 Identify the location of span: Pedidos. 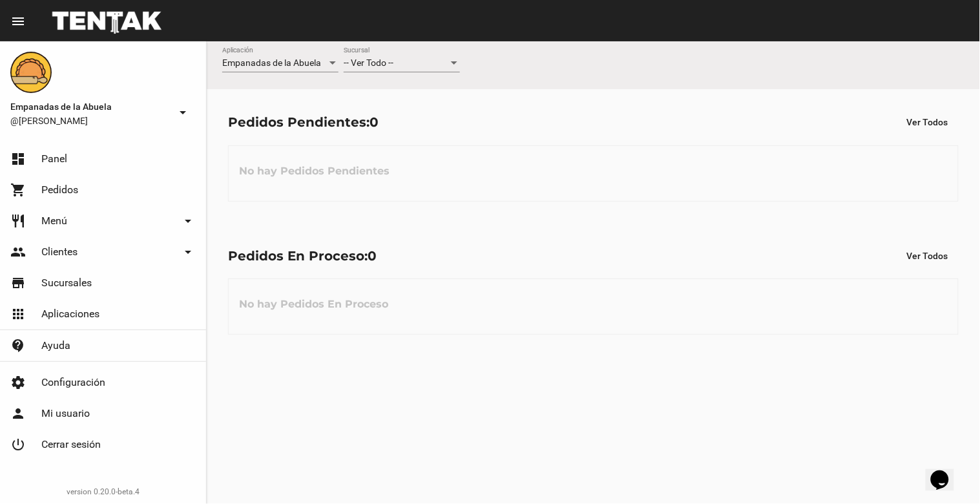
(60, 190).